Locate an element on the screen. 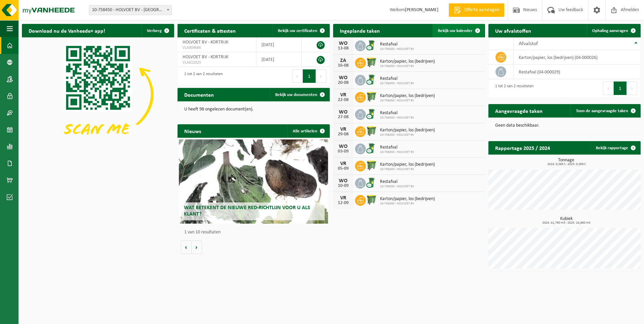 The height and width of the screenshot is (324, 644). a: Alle artikelen is located at coordinates (308, 131).